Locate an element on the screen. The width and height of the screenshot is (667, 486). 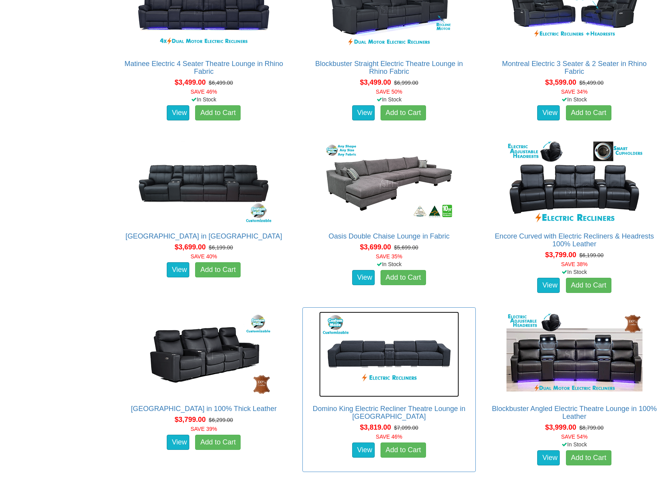
span: $3,599.00 is located at coordinates (561, 82).